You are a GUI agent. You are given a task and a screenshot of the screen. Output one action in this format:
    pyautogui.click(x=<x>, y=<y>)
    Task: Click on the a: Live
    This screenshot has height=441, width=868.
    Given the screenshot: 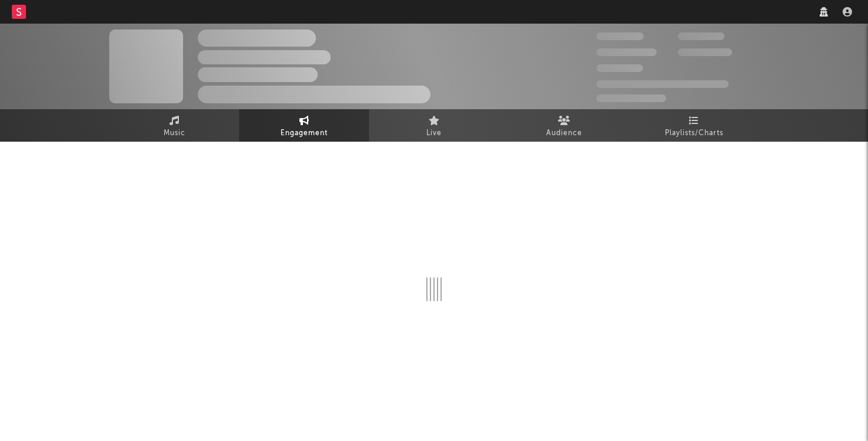 What is the action you would take?
    pyautogui.click(x=434, y=125)
    